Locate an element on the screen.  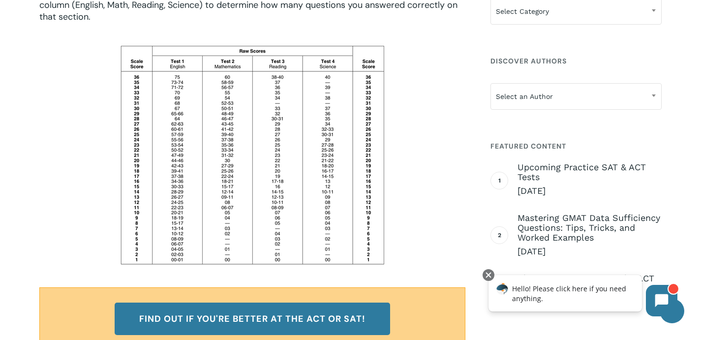
span: Select an Author is located at coordinates (576, 96).